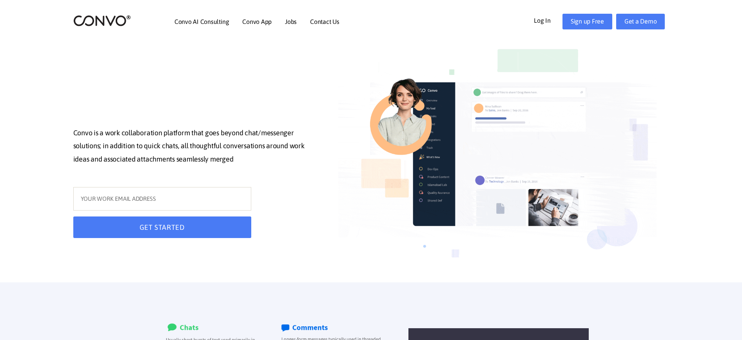 The height and width of the screenshot is (340, 742). What do you see at coordinates (498, 159) in the screenshot?
I see `img: image_not_found` at bounding box center [498, 159].